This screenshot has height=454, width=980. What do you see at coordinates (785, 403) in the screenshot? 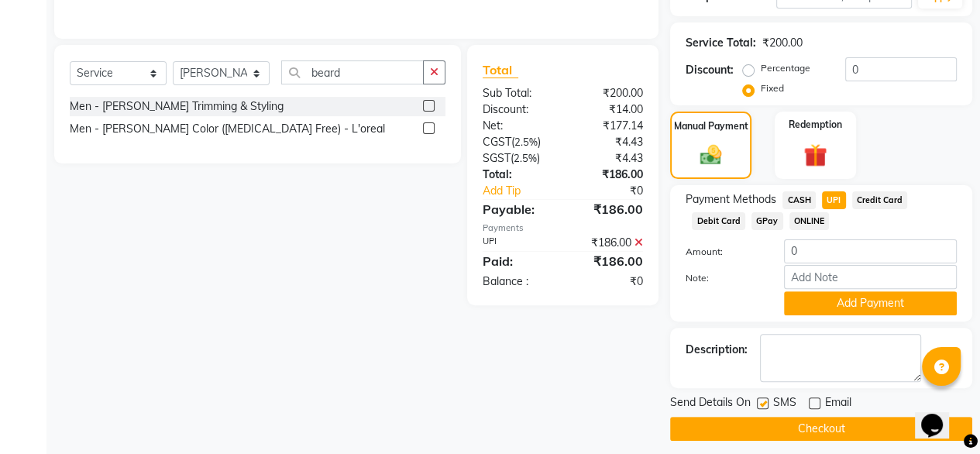
I see `span: SMS` at bounding box center [785, 403].